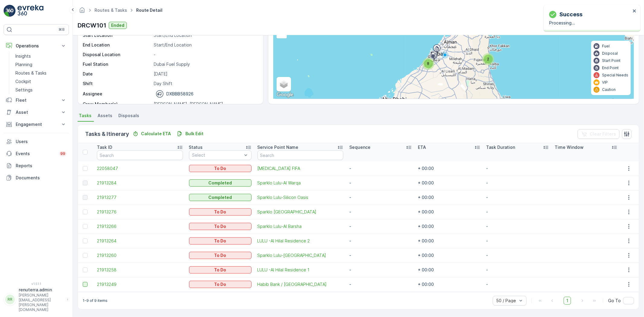 The height and width of the screenshot is (317, 644). What do you see at coordinates (605, 82) in the screenshot?
I see `p: VIP` at bounding box center [605, 82].